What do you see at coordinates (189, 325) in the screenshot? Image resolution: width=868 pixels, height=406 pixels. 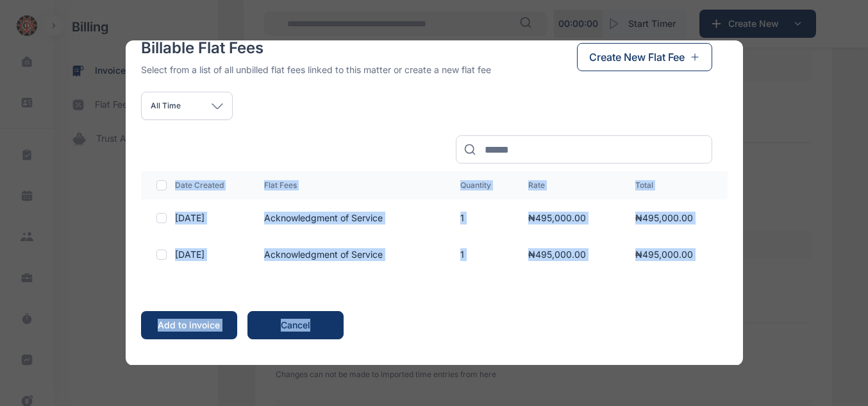 I see `button: Add to invoice` at bounding box center [189, 325].